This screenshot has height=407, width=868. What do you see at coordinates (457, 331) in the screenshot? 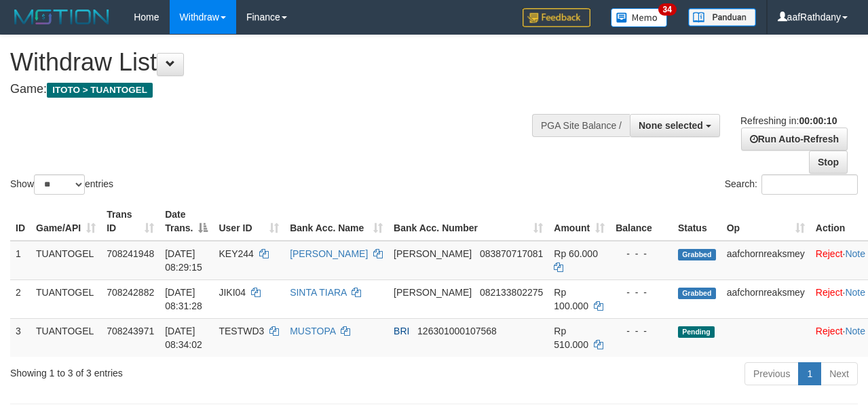
I see `span: Copy 126301000107568 to clipboard` at bounding box center [457, 331].